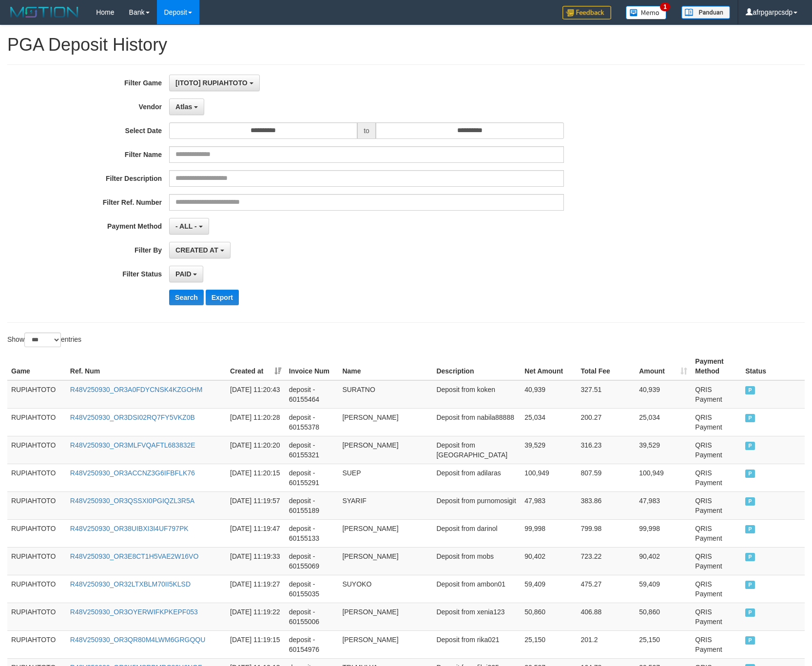  What do you see at coordinates (662, 588) in the screenshot?
I see `td: 59,409` at bounding box center [662, 588].